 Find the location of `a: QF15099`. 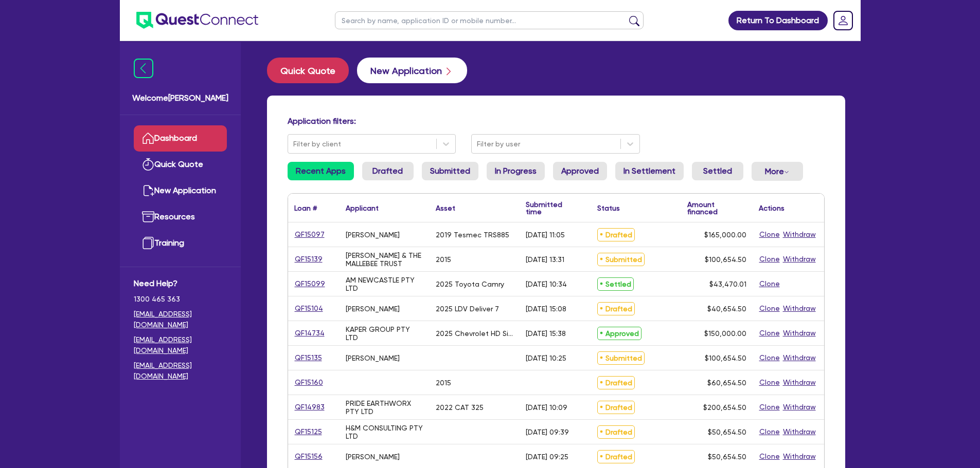

a: QF15099 is located at coordinates (310, 283).